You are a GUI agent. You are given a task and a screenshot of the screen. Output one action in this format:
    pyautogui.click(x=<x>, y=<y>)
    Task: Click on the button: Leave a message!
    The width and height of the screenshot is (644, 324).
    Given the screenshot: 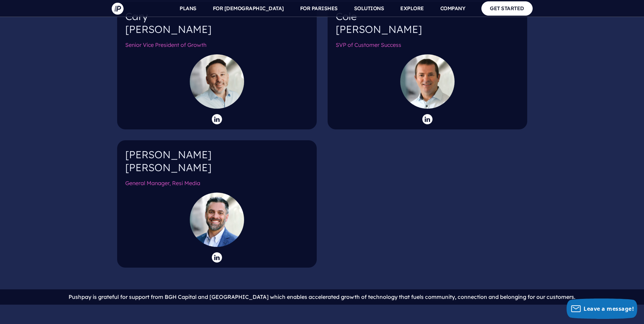 What is the action you would take?
    pyautogui.click(x=602, y=309)
    